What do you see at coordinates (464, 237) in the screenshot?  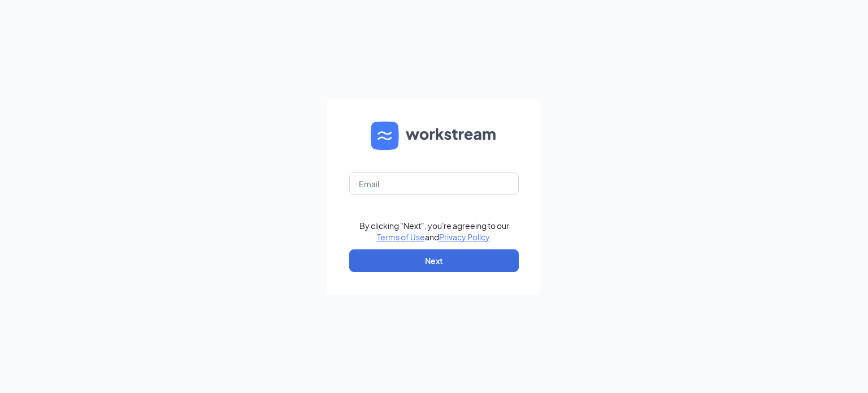 I see `a: Privacy Policy` at bounding box center [464, 237].